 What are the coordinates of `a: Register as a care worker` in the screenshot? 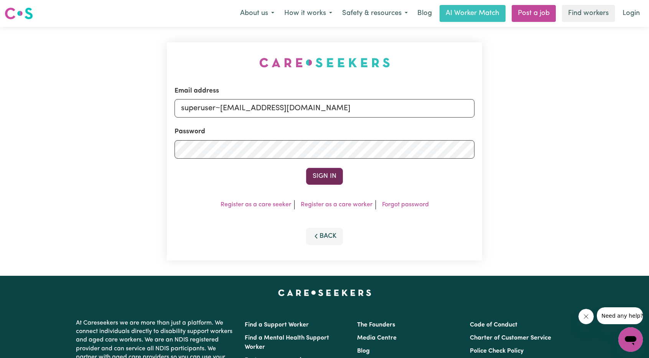 It's located at (337, 205).